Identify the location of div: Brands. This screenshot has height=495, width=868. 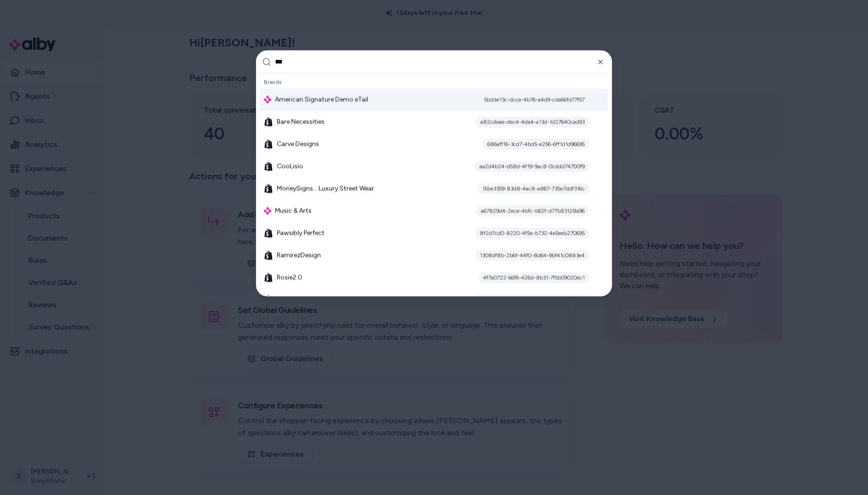
(434, 82).